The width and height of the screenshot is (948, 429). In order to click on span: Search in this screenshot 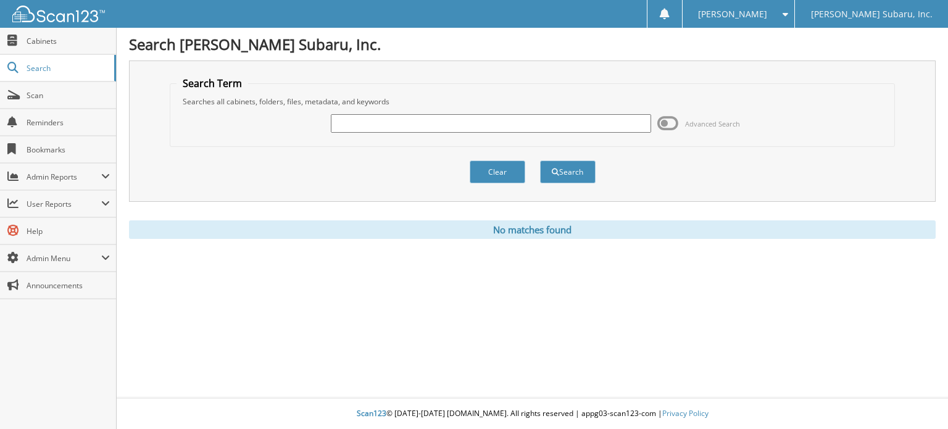, I will do `click(67, 68)`.